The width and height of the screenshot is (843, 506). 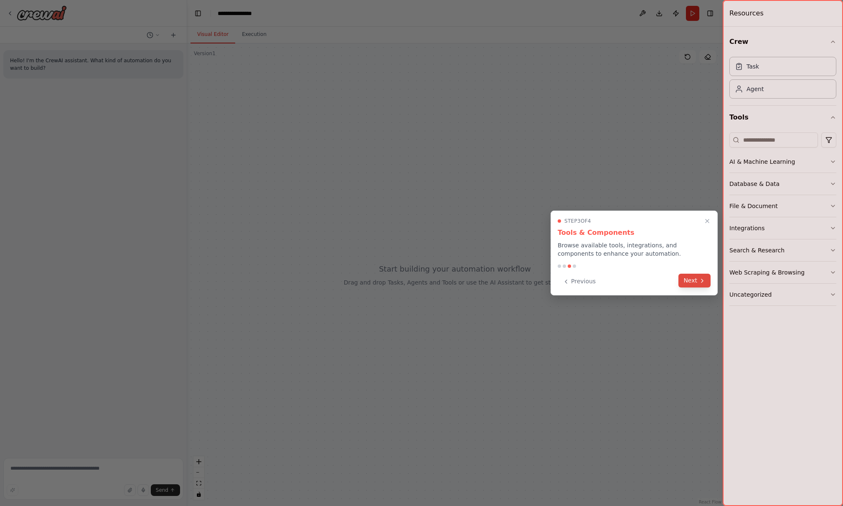 I want to click on button: Previous, so click(x=579, y=281).